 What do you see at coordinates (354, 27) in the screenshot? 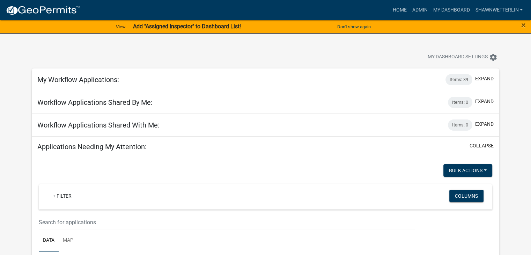
I see `button: Don't show again` at bounding box center [354, 27].